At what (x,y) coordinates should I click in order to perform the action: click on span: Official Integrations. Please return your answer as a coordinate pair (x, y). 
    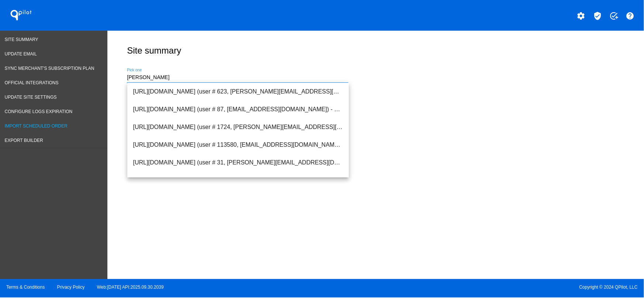
    Looking at the image, I should click on (32, 83).